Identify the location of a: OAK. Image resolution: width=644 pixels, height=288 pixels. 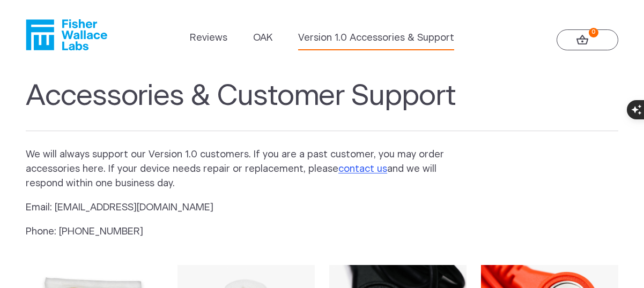
(263, 38).